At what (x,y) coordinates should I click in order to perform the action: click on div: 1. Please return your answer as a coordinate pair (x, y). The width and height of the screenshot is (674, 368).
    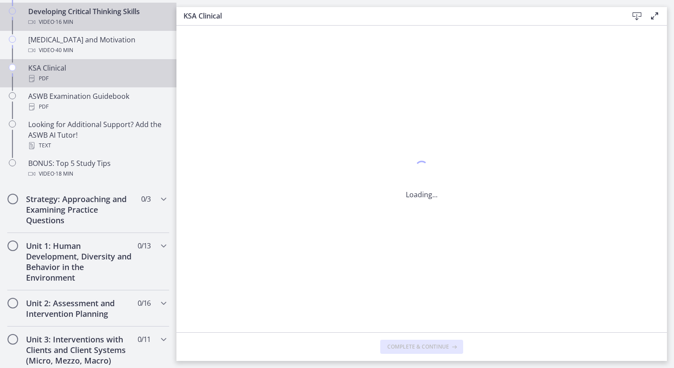
    Looking at the image, I should click on (422, 168).